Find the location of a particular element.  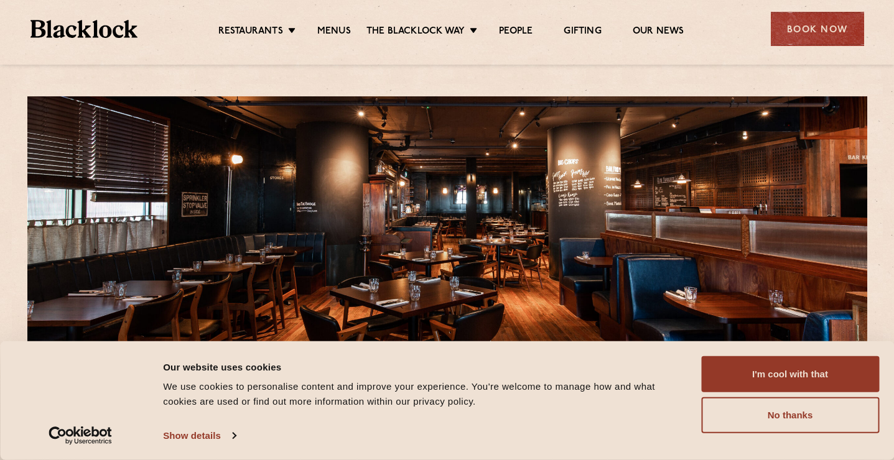

a: Menus is located at coordinates (334, 32).